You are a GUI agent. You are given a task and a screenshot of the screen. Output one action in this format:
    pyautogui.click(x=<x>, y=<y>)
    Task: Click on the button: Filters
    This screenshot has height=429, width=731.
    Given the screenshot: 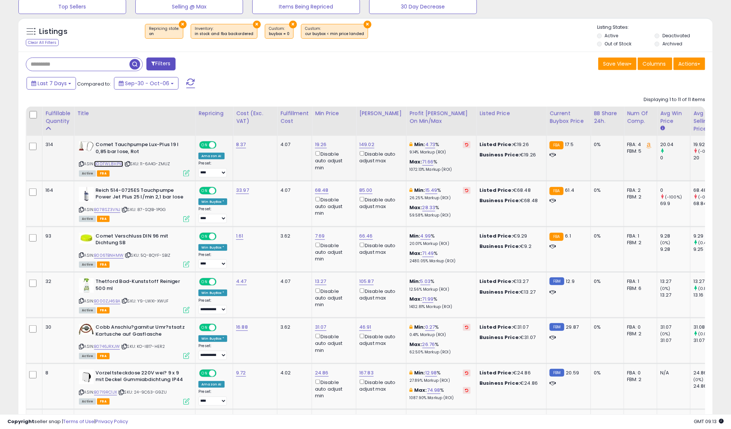 What is the action you would take?
    pyautogui.click(x=161, y=64)
    